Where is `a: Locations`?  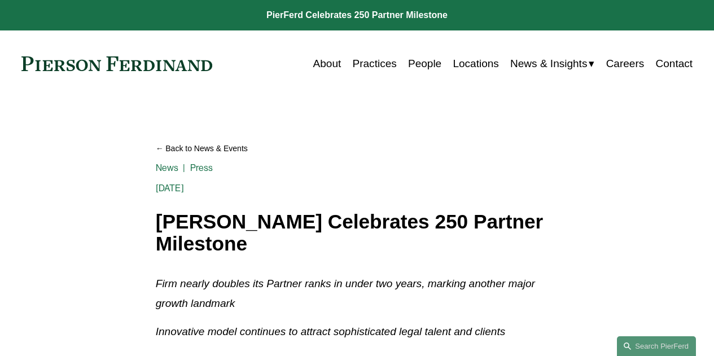 a: Locations is located at coordinates (475, 64).